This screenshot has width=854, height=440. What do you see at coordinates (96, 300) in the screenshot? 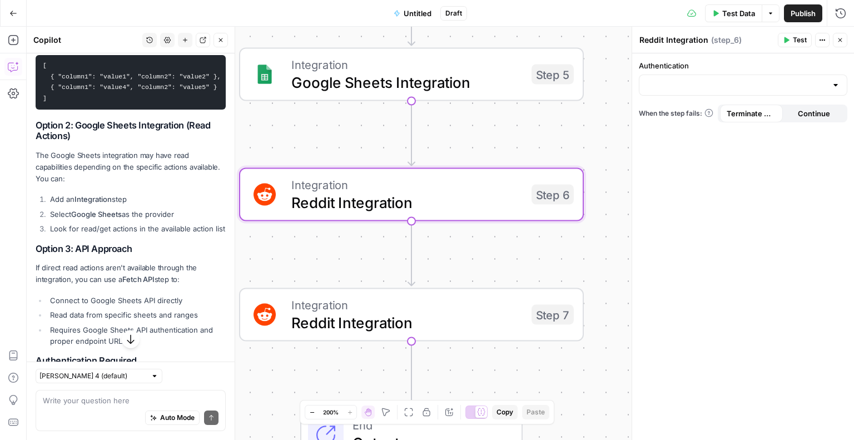
I see `div: Give it a try, and stay tuned for exciting updates!` at bounding box center [96, 300].